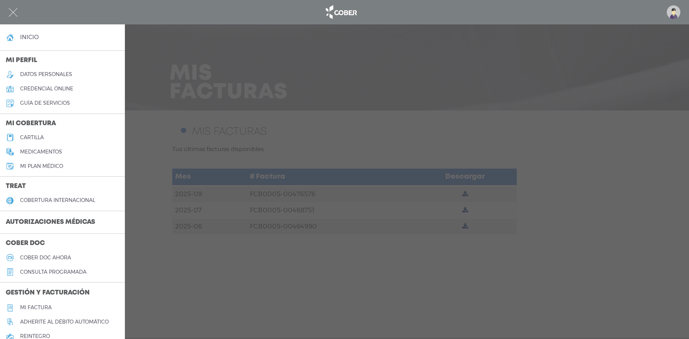  What do you see at coordinates (46, 257) in the screenshot?
I see `h5: Cober doc ahora` at bounding box center [46, 257].